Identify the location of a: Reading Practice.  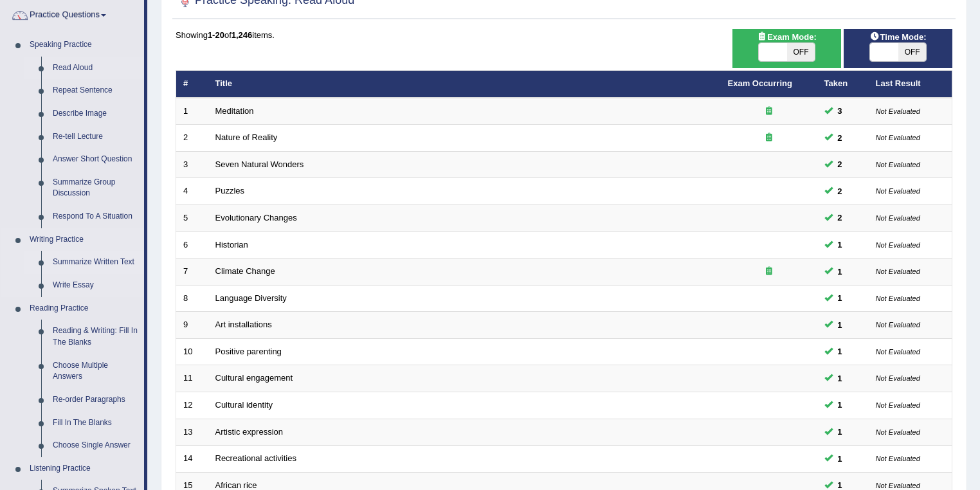
(84, 309).